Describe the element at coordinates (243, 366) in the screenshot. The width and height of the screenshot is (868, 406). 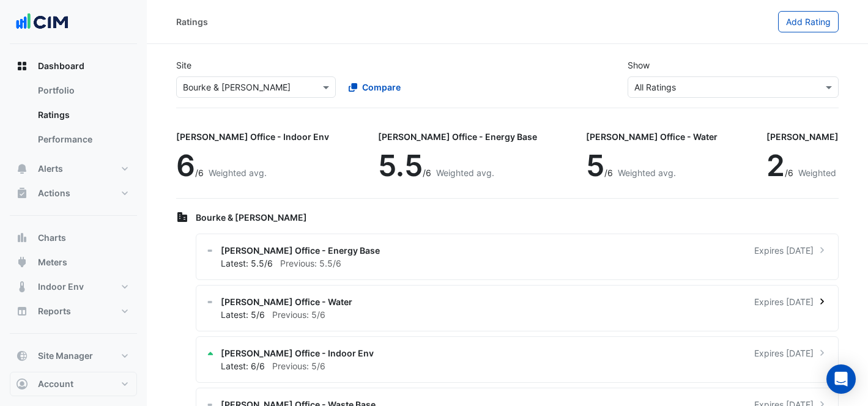
I see `span: Latest: 6/6` at that location.